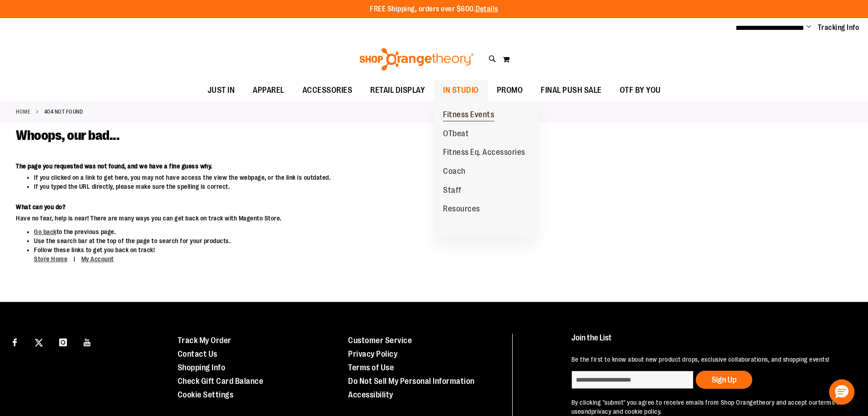 Image resolution: width=868 pixels, height=416 pixels. What do you see at coordinates (510, 90) in the screenshot?
I see `a: PROMO` at bounding box center [510, 90].